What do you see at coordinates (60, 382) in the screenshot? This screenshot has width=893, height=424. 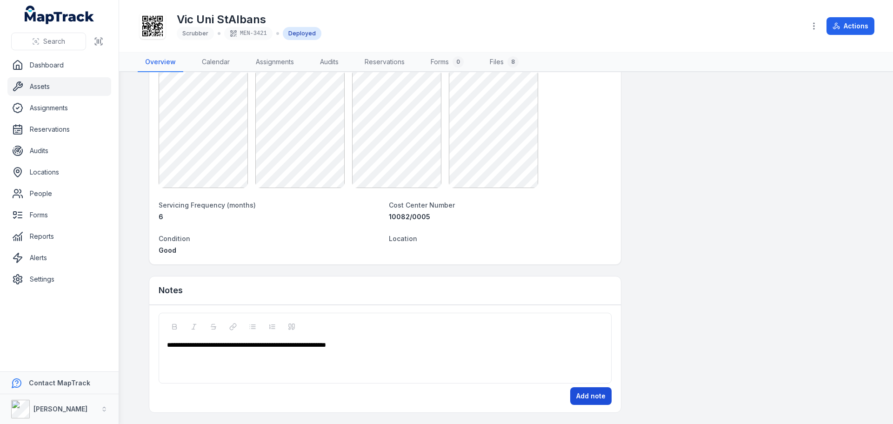 I see `strong: Contact MapTrack` at bounding box center [60, 382].